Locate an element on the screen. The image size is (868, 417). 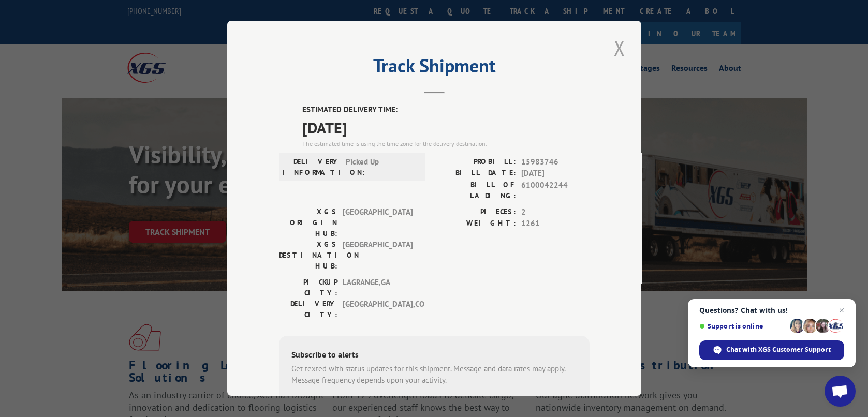
div: Get texted with status updates for this shipment. Message and data rates may apply. Message frequ... is located at coordinates (434, 374).